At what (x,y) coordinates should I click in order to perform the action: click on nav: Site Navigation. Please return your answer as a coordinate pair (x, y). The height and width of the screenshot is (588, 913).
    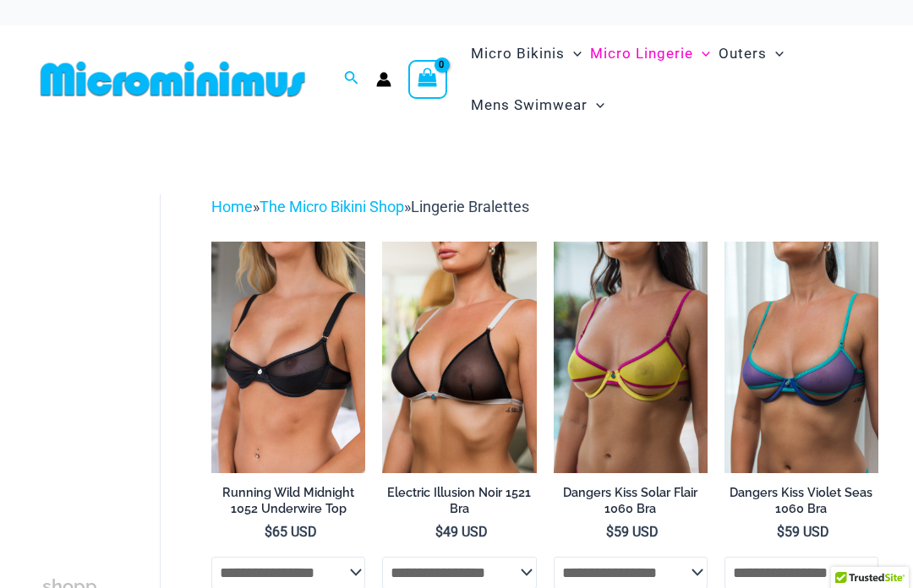
    Looking at the image, I should click on (672, 79).